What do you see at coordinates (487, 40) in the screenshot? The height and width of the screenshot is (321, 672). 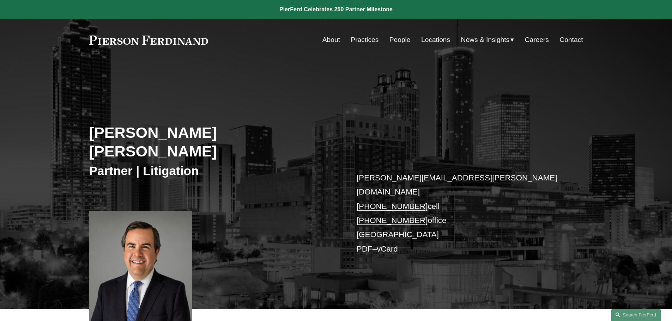 I see `a: folder dropdown` at bounding box center [487, 40].